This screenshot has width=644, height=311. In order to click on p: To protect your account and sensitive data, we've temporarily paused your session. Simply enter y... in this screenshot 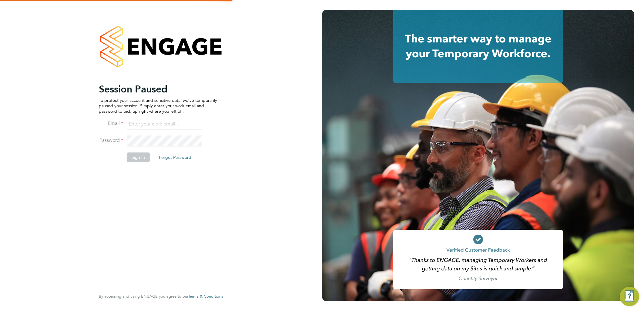, I will do `click(158, 106)`.